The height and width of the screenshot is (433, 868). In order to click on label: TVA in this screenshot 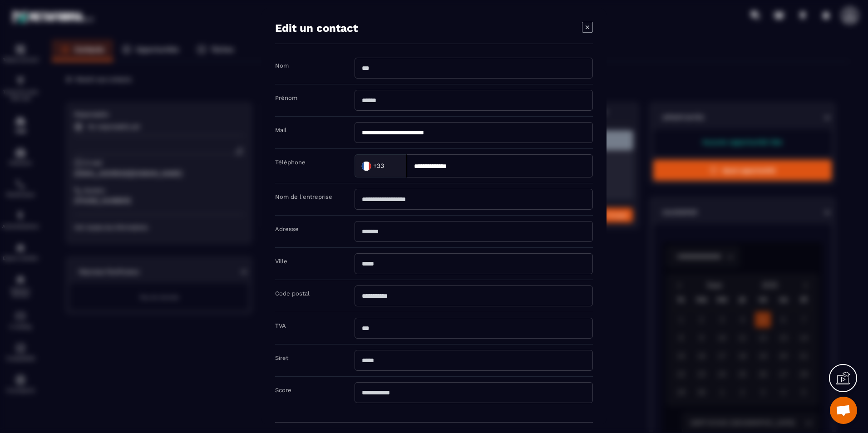, I will do `click(280, 326)`.